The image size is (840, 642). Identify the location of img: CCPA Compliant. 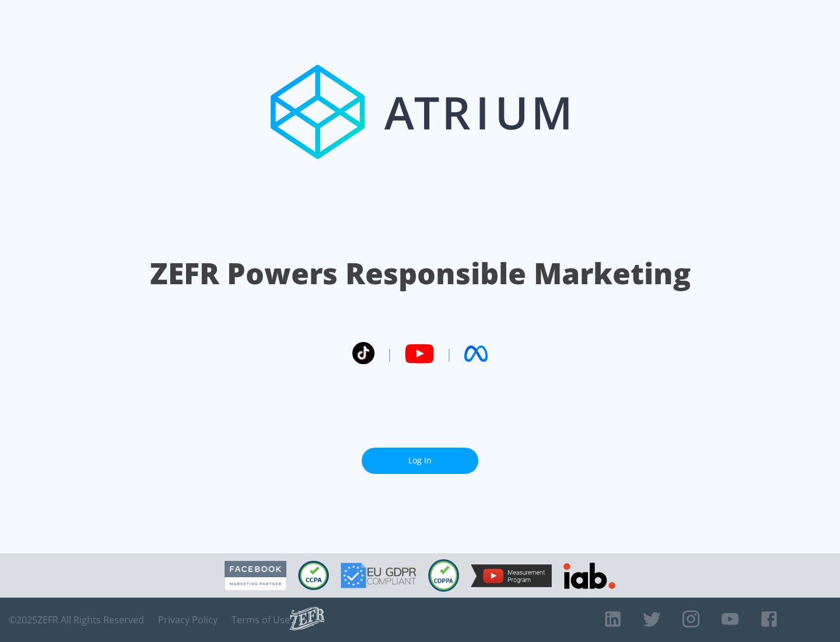
(313, 576).